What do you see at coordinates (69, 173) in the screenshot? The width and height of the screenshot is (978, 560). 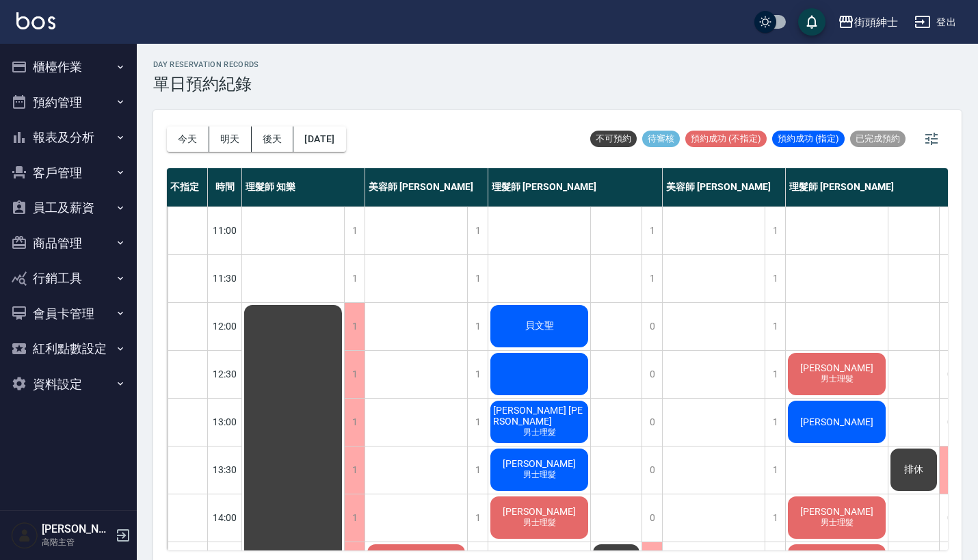 I see `button: 客戶管理` at bounding box center [69, 173].